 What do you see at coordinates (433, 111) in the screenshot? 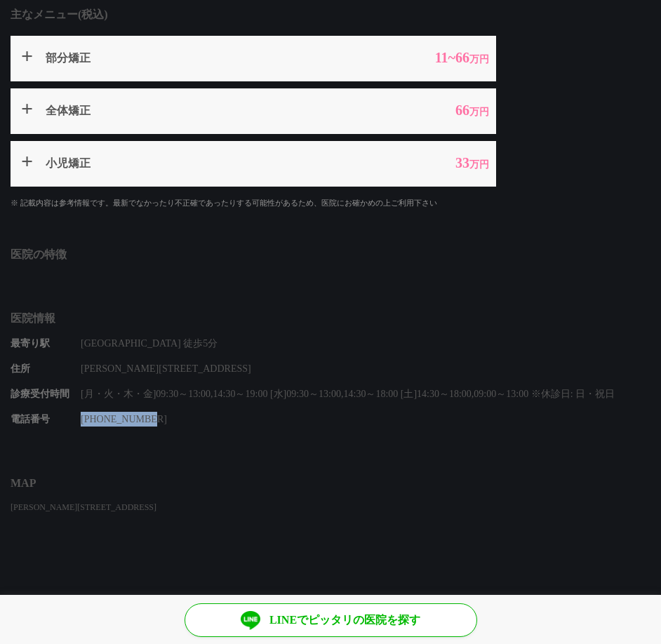
I see `dd: 66` at bounding box center [433, 111].